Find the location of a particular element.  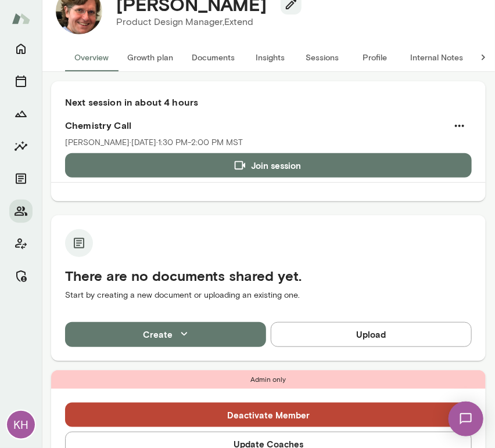

div: KH is located at coordinates (21, 425).